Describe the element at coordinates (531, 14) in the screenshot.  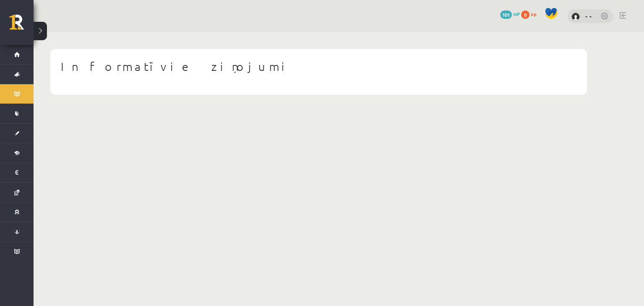
I see `a: 0 xp` at that location.